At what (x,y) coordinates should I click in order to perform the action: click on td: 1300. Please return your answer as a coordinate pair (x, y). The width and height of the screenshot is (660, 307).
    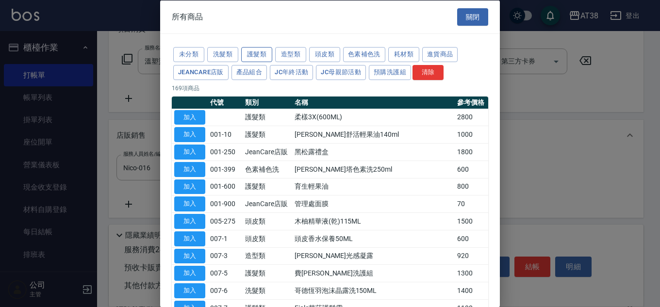
    Looking at the image, I should click on (471, 273).